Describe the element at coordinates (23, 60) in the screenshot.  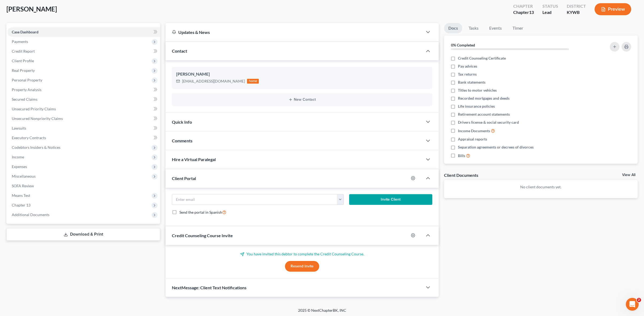
I see `span: Client Profile` at that location.